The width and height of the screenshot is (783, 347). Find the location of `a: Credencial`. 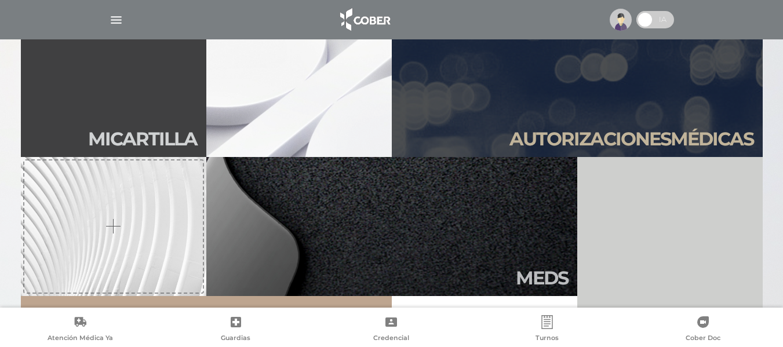

a: Credencial is located at coordinates (391, 330).